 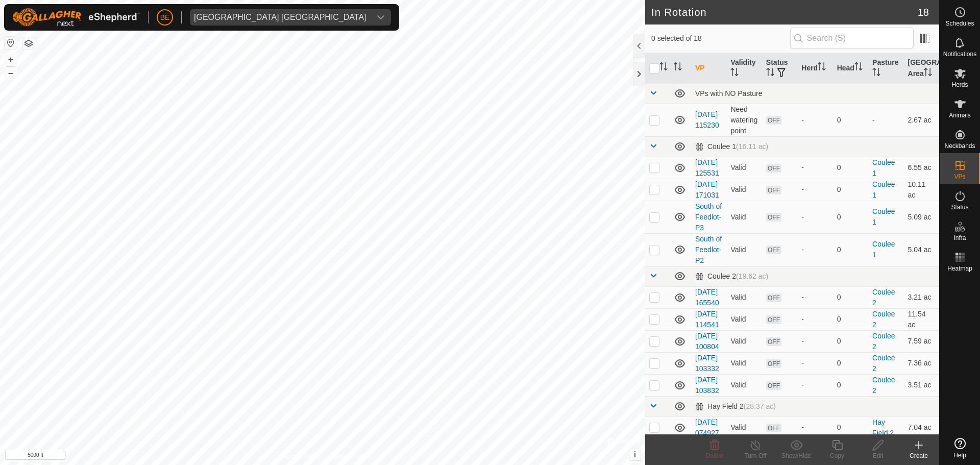 What do you see at coordinates (796, 456) in the screenshot?
I see `div: Show/Hide` at bounding box center [796, 456].